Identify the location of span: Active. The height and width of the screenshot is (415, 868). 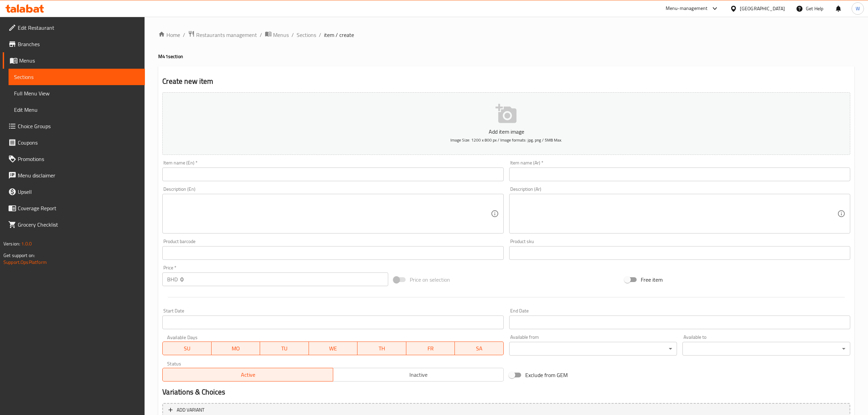
(248, 374).